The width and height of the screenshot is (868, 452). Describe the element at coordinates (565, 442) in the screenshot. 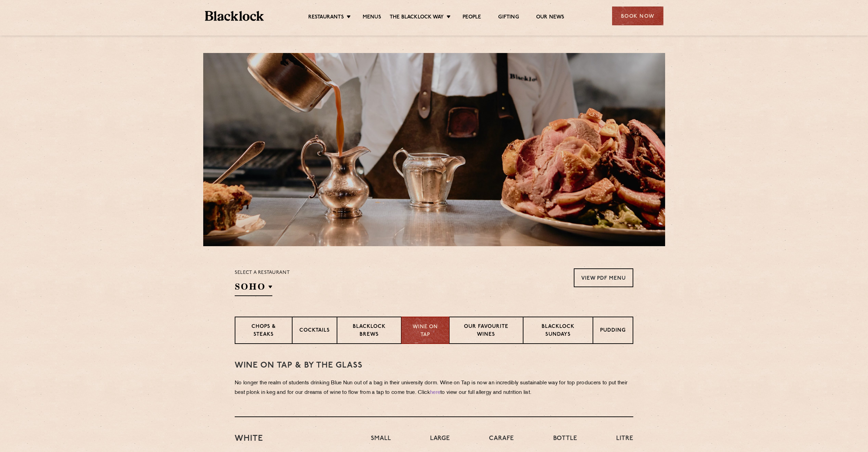

I see `h4: Bottle` at that location.